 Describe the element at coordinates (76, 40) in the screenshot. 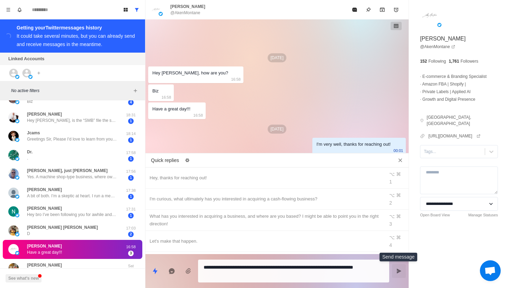

I see `div: It could take several minutes, but you can already send and receive messages in the meantime.` at that location.